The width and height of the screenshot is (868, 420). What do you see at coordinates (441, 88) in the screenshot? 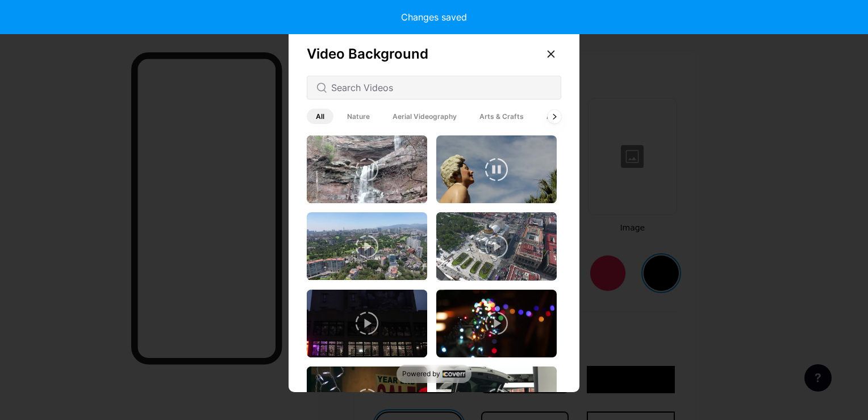
I see `input: Search Videos` at bounding box center [441, 88].